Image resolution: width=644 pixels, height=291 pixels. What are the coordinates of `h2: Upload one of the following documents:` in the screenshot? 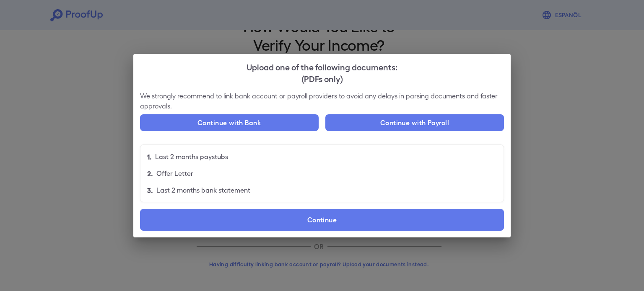 It's located at (322, 72).